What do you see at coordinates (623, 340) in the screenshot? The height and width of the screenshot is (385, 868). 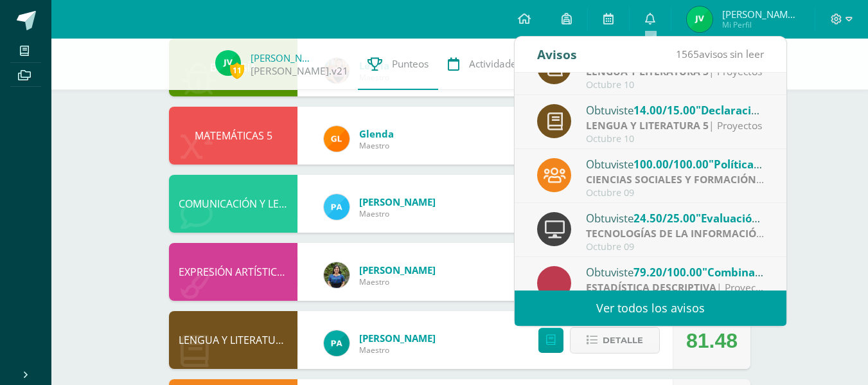 I see `span: Detalle` at bounding box center [623, 340].